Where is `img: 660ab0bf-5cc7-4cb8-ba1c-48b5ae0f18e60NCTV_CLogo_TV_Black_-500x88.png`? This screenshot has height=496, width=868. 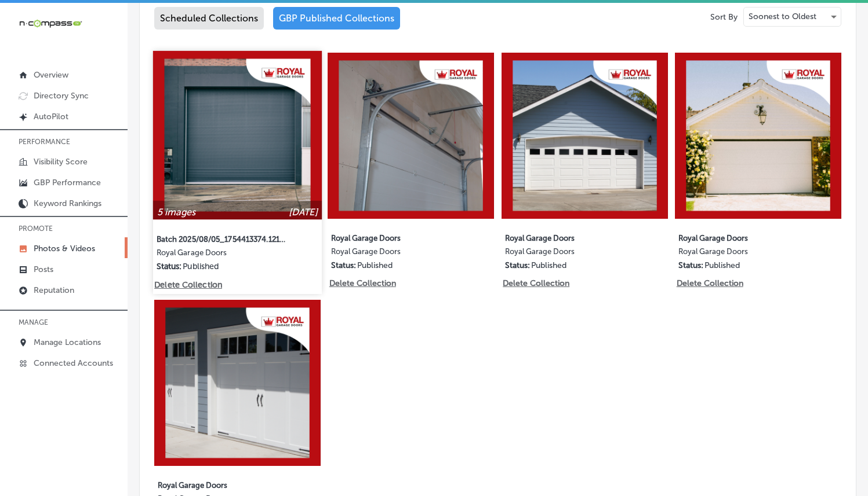
img: 660ab0bf-5cc7-4cb8-ba1c-48b5ae0f18e60NCTV_CLogo_TV_Black_-500x88.png is located at coordinates (50, 23).